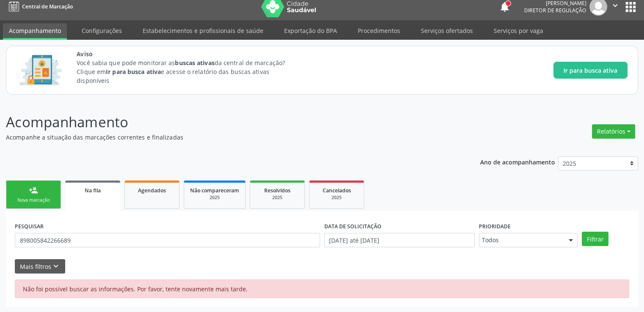 The height and width of the screenshot is (312, 644). I want to click on button: Filtrar, so click(595, 239).